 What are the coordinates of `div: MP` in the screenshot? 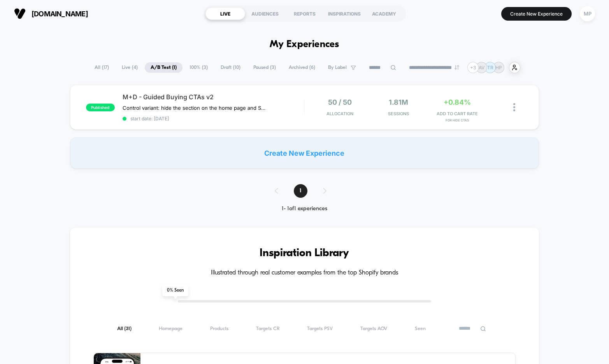 It's located at (587, 14).